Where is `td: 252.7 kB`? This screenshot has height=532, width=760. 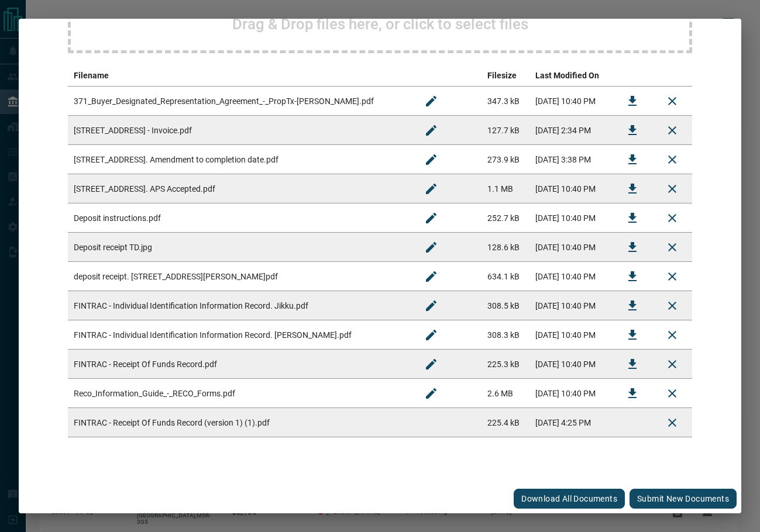 td: 252.7 kB is located at coordinates (505, 218).